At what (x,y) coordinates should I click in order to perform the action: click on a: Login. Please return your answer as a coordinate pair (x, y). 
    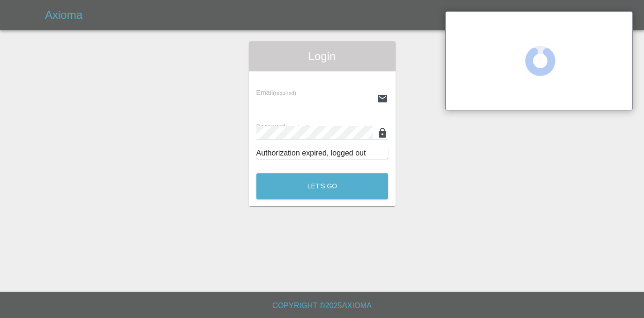
    Looking at the image, I should click on (618, 14).